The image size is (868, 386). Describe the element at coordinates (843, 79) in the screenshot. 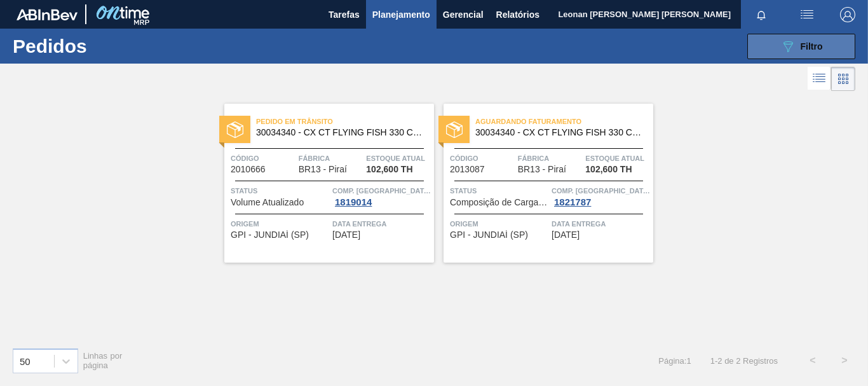

I see `div: Visão em Cards` at that location.